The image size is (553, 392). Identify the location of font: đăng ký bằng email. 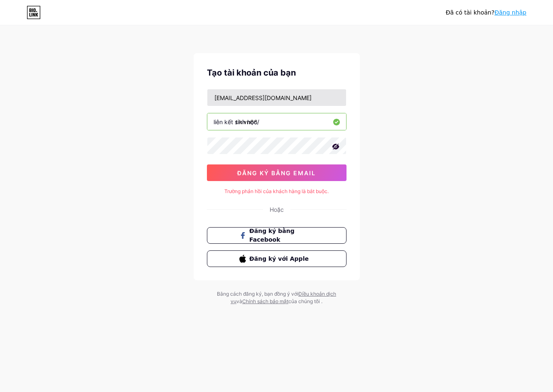
(276, 173).